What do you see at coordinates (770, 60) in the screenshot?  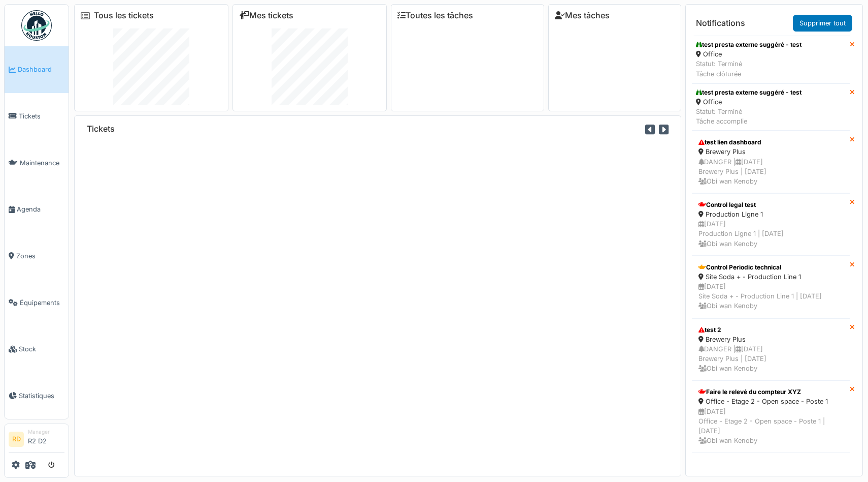 I see `a: test presta externe suggéré - test Office Statut: TerminéTâche clôturée` at bounding box center [770, 60].